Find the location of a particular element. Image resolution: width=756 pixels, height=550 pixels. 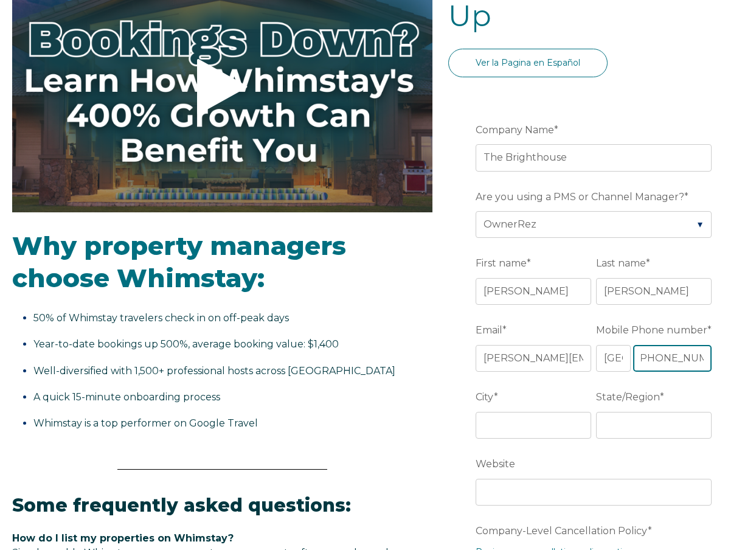

span: Some frequently asked questions: is located at coordinates (181, 505).